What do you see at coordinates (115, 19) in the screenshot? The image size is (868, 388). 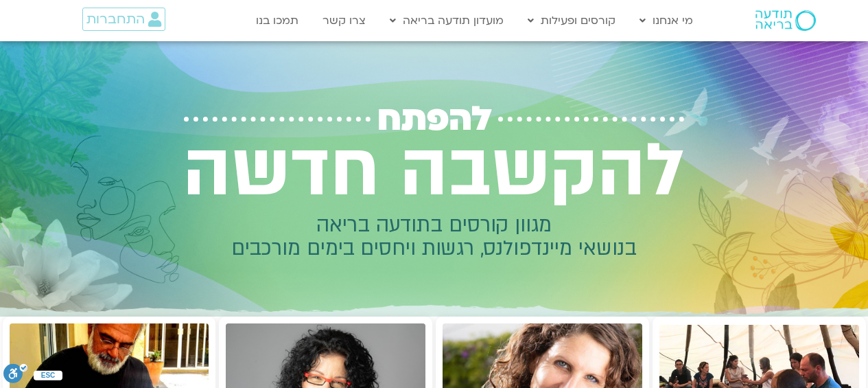 I see `span: התחברות` at bounding box center [115, 19].